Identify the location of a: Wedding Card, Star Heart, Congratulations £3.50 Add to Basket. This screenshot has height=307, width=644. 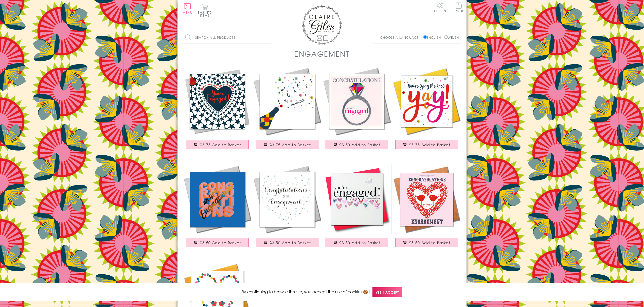
(287, 209).